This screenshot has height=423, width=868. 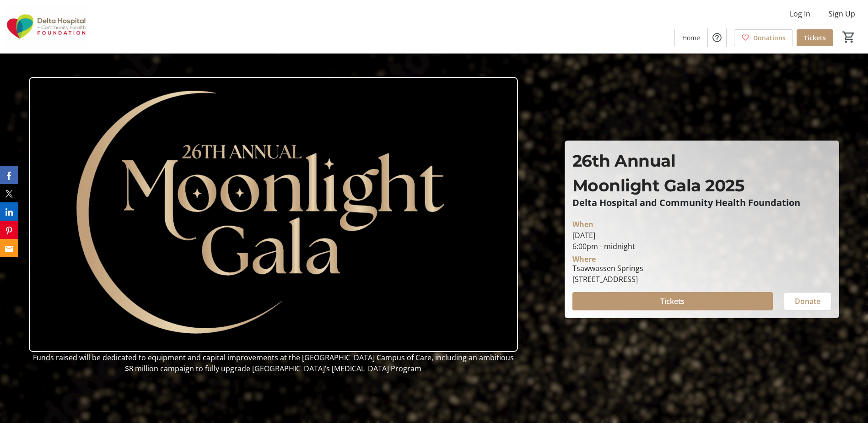 What do you see at coordinates (800, 14) in the screenshot?
I see `span: Log In` at bounding box center [800, 14].